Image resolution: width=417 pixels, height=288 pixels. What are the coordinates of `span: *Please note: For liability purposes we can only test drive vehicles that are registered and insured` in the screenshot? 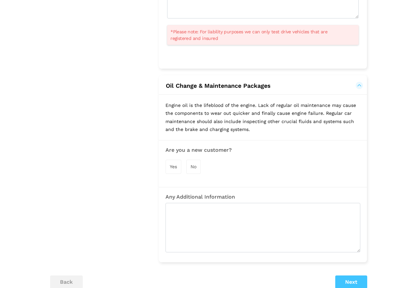 It's located at (259, 35).